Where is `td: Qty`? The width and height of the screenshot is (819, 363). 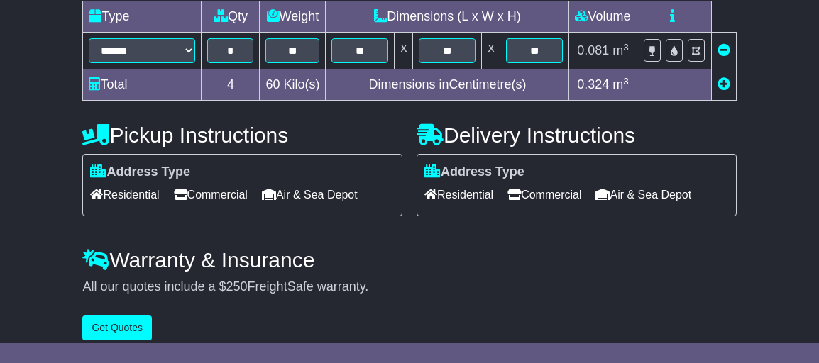
td: Qty is located at coordinates (231, 17).